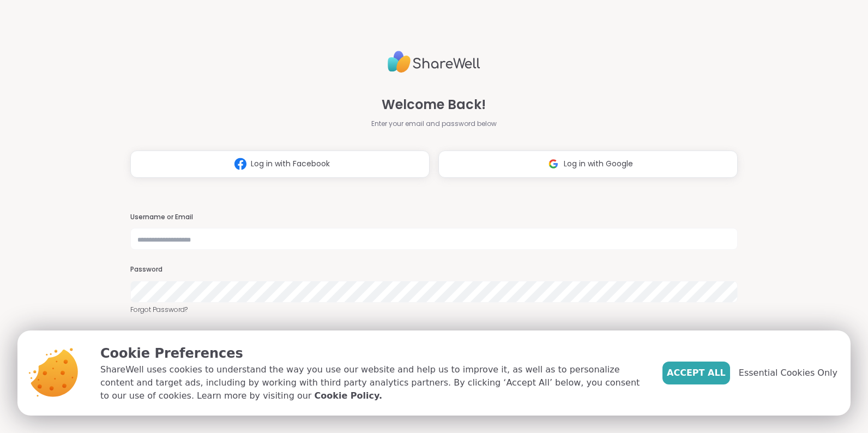 Image resolution: width=868 pixels, height=433 pixels. What do you see at coordinates (788, 373) in the screenshot?
I see `span: Essential Cookies Only` at bounding box center [788, 373].